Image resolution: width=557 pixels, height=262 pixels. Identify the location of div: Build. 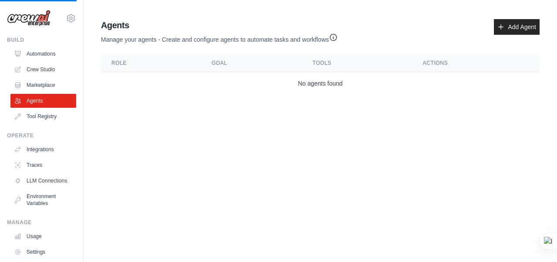
(41, 40).